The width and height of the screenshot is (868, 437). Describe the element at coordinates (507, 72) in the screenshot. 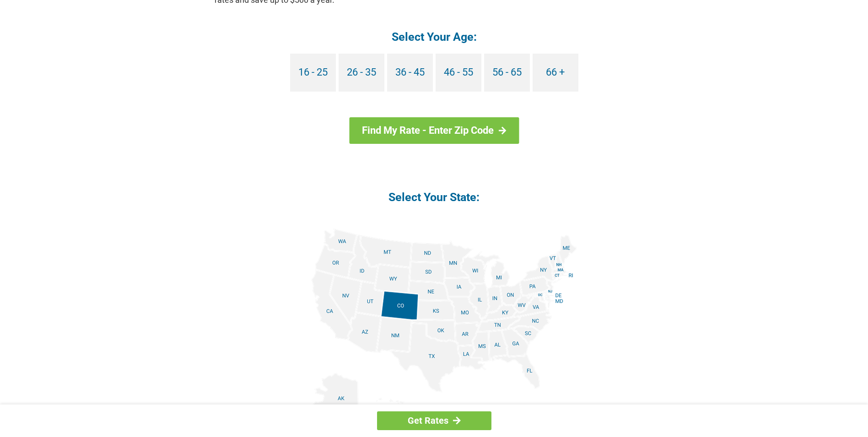

I see `a: 56 - 65` at that location.